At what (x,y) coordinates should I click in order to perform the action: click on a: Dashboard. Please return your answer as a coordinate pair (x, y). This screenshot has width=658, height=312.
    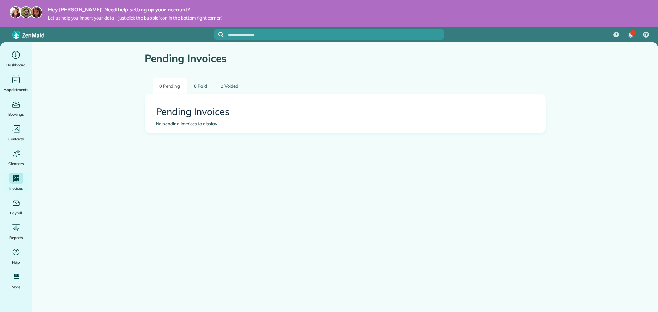
    Looking at the image, I should click on (16, 59).